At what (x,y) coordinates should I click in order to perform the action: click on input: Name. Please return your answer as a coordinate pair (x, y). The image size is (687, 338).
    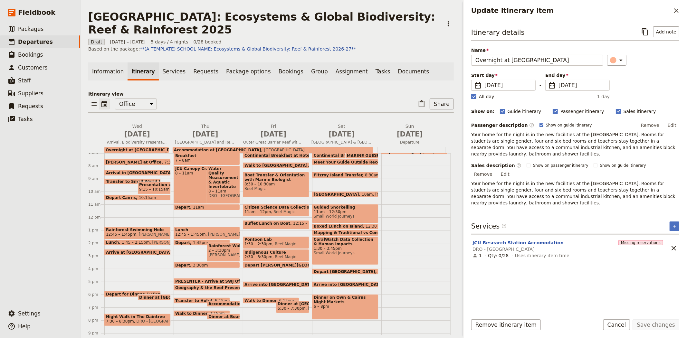
    Looking at the image, I should click on (537, 60).